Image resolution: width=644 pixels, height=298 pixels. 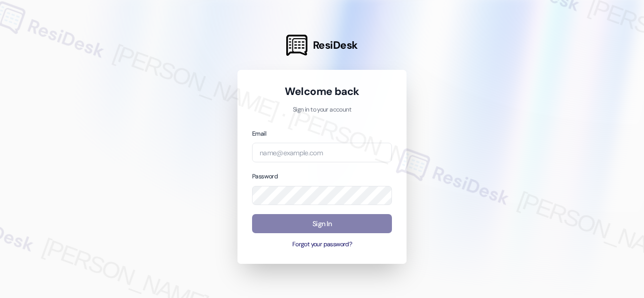 What do you see at coordinates (265, 176) in the screenshot?
I see `label: Password` at bounding box center [265, 176].